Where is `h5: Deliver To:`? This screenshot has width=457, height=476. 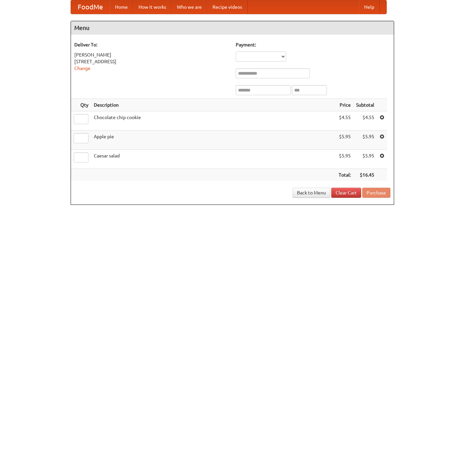 h5: Deliver To: is located at coordinates (152, 44).